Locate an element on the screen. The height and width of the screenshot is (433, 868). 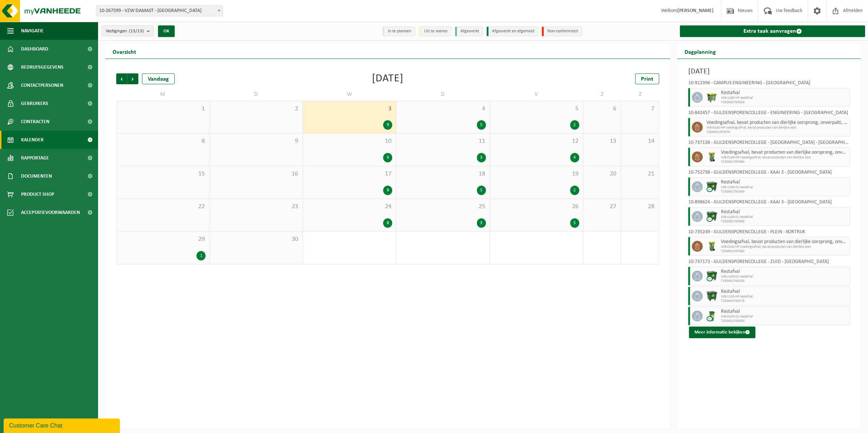
span: 14 is located at coordinates (640, 141).